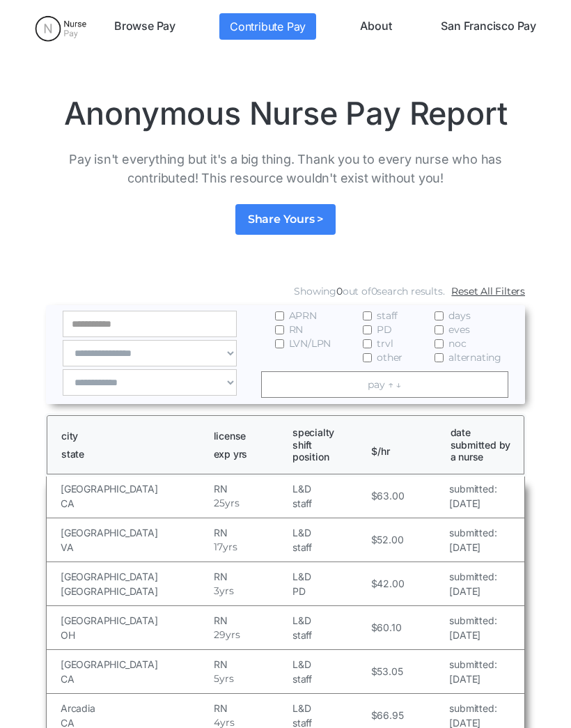 The image size is (571, 728). Describe the element at coordinates (488, 291) in the screenshot. I see `a: Reset All Filters` at that location.